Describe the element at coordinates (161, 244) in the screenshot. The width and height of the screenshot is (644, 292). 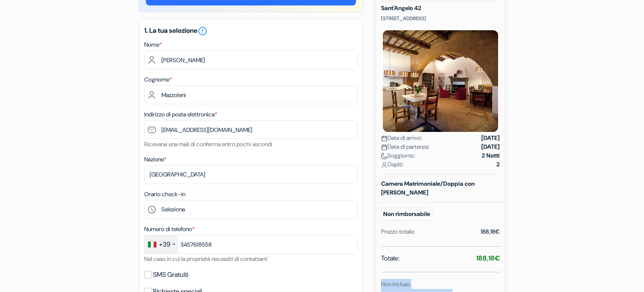
I see `div: Italy (Italia): +39` at that location.